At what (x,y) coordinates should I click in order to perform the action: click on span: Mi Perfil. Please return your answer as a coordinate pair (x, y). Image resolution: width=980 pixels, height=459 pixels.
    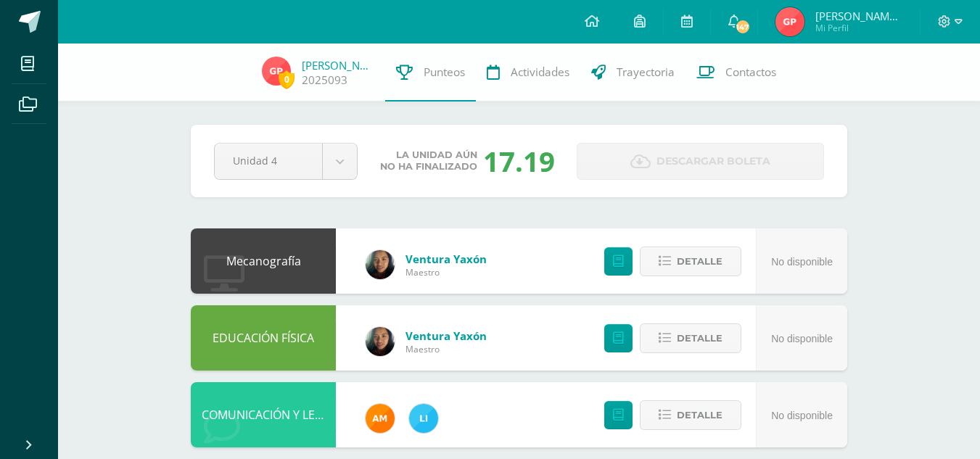
    Looking at the image, I should click on (859, 27).